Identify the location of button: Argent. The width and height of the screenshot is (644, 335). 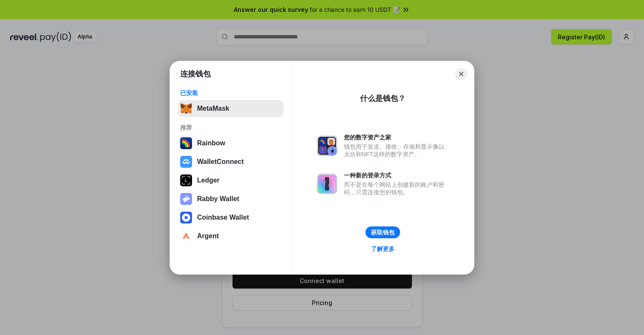
(230, 236).